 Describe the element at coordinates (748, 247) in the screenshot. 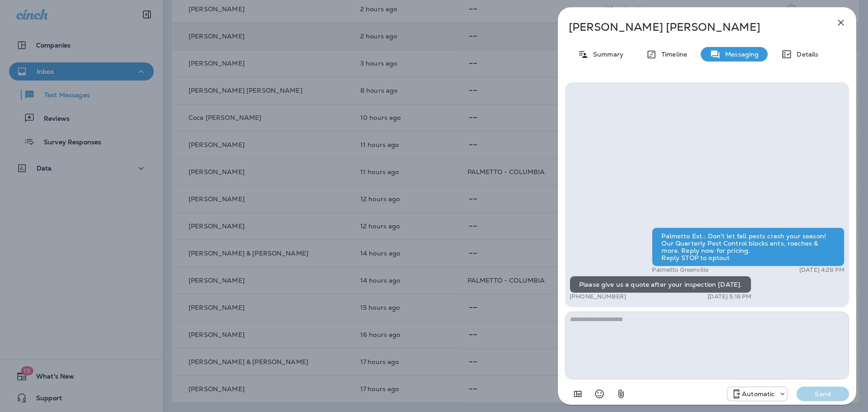

I see `div: Palmetto Ext.: Don't let fall pests crash your season! Our Quarterly Pest Control blocks ants, ro...` at that location.